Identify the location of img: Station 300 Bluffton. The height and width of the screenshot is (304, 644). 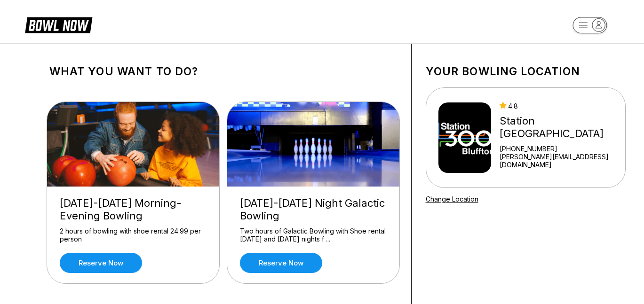
(465, 138).